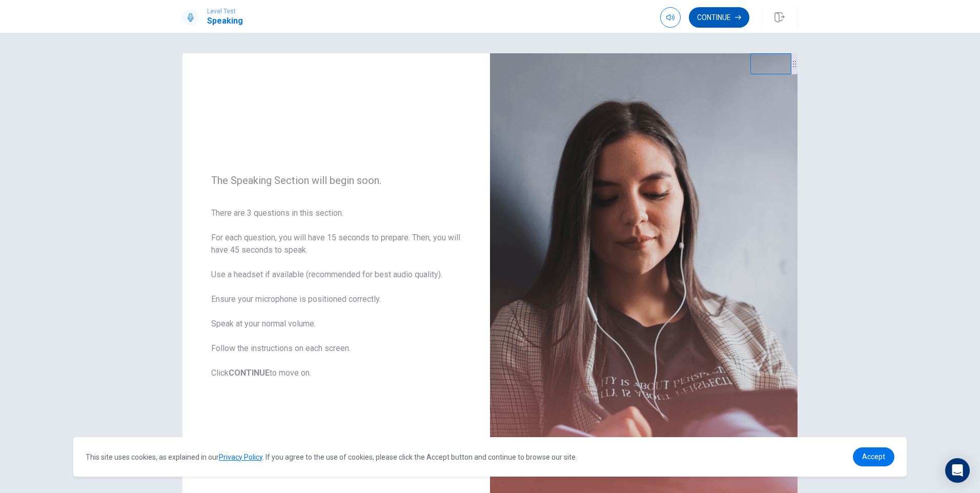  What do you see at coordinates (331, 457) in the screenshot?
I see `span: This site uses cookies, as explained in our . If you agree to the use of cookies, please click th...` at bounding box center [331, 457].